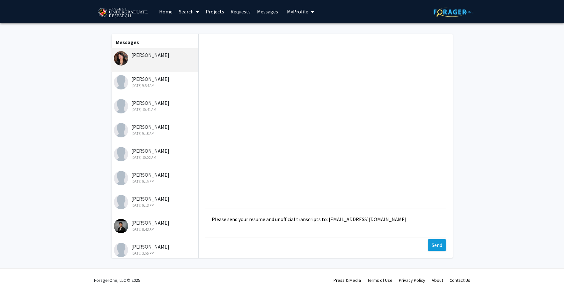  Describe the element at coordinates (460, 280) in the screenshot. I see `a: Contact Us` at that location.